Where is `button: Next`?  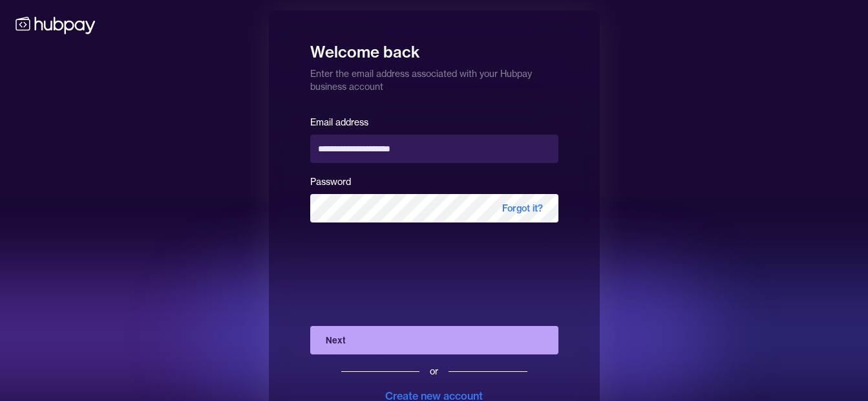 button: Next is located at coordinates (434, 340).